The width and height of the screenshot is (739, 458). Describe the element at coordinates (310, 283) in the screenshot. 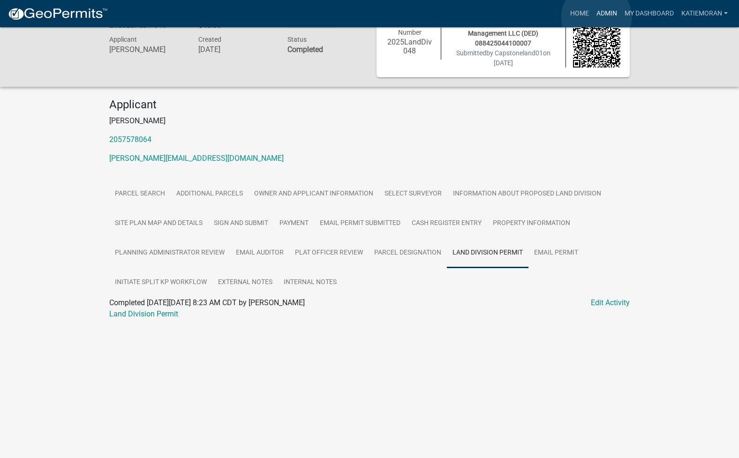

I see `a: Internal Notes` at that location.